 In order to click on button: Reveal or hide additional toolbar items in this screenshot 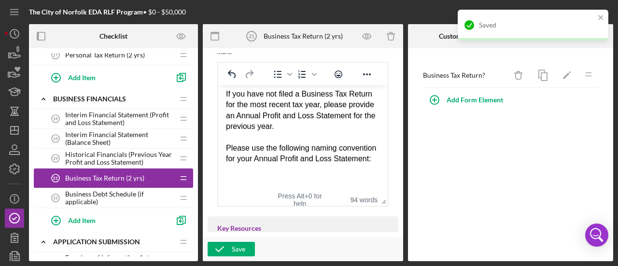, I will do `click(367, 74)`.